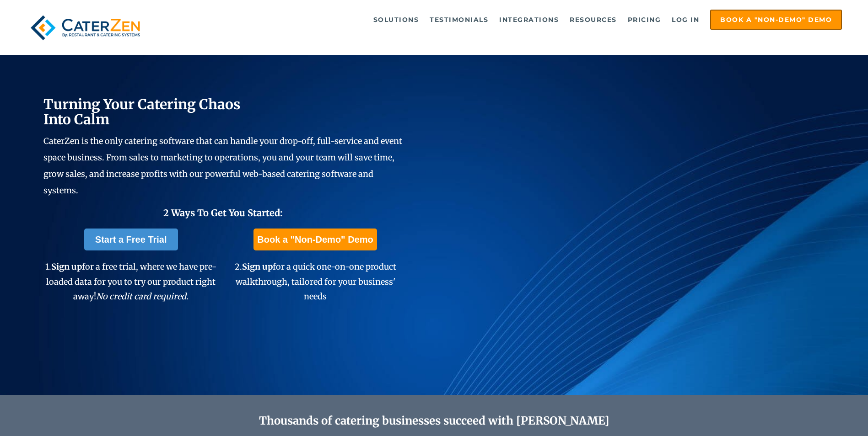 The width and height of the screenshot is (868, 436). I want to click on img: caterzen, so click(85, 28).